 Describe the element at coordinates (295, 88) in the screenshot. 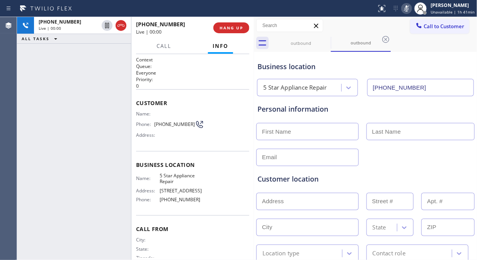

I see `div: 5 Star Appliance Repair` at that location.